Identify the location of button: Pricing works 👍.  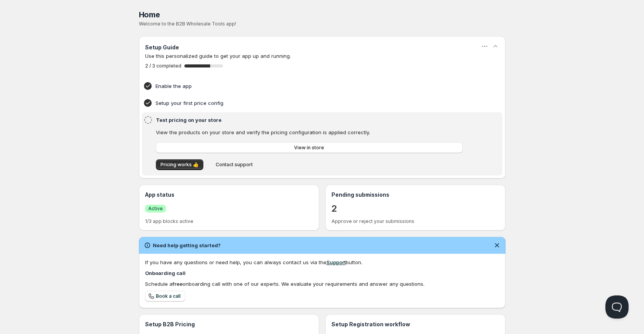
(179, 165).